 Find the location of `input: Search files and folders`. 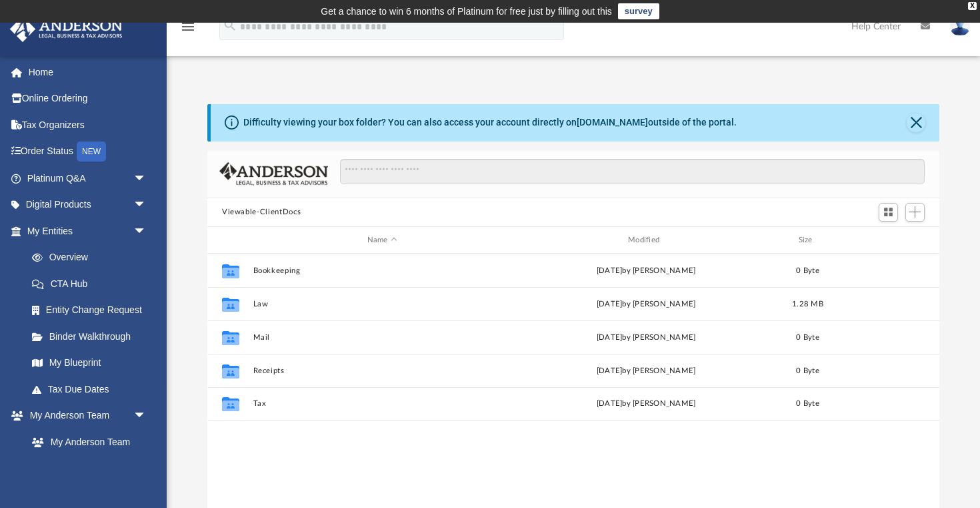

input: Search files and folders is located at coordinates (632, 171).